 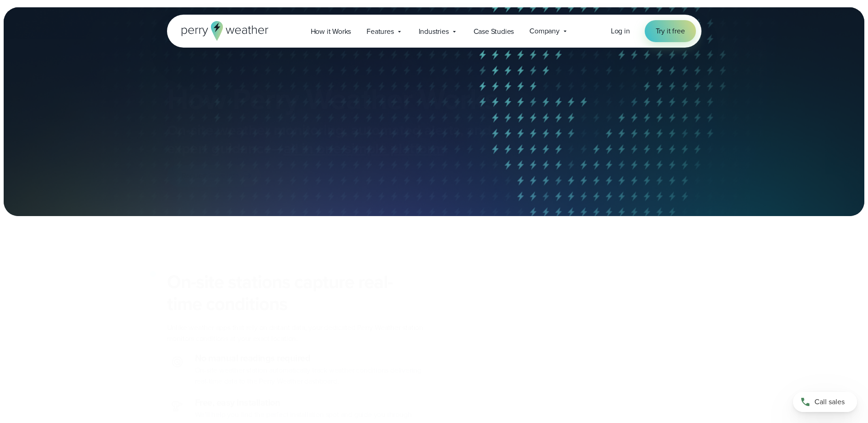 What do you see at coordinates (545, 31) in the screenshot?
I see `span: Company` at bounding box center [545, 31].